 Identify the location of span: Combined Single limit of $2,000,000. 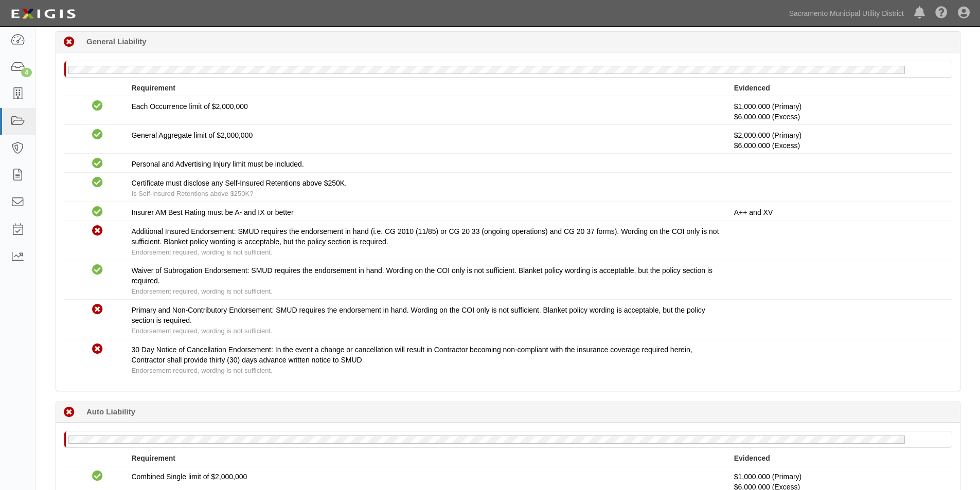
(189, 477).